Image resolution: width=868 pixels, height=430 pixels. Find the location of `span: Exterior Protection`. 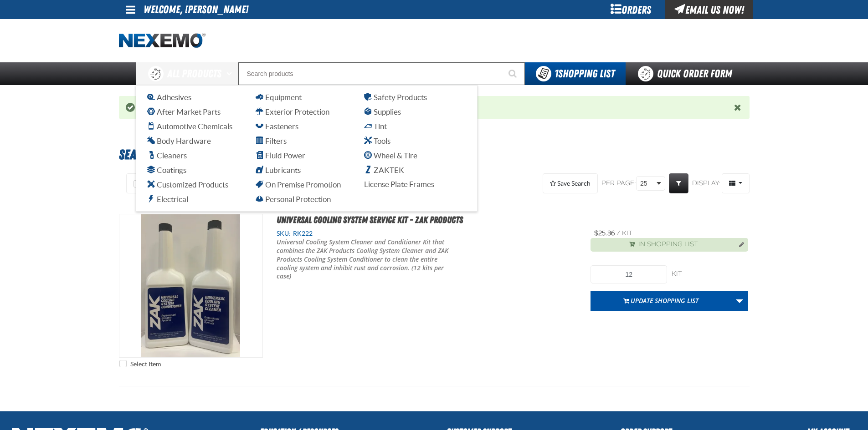

span: Exterior Protection is located at coordinates (292, 111).